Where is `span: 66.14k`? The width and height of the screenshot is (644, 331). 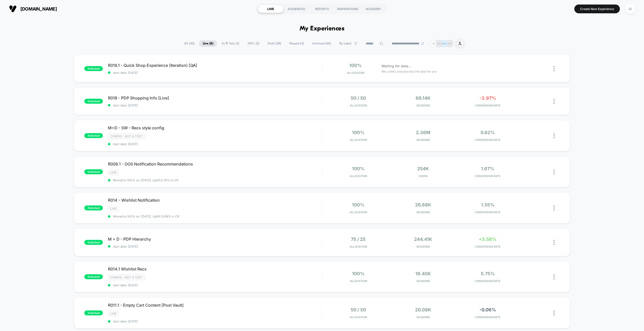 span: 66.14k is located at coordinates (423, 98).